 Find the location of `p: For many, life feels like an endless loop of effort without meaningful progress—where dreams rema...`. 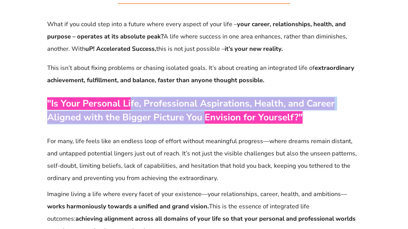

p: For many, life feels like an endless loop of effort without meaningful progress—where dreams rema... is located at coordinates (204, 160).